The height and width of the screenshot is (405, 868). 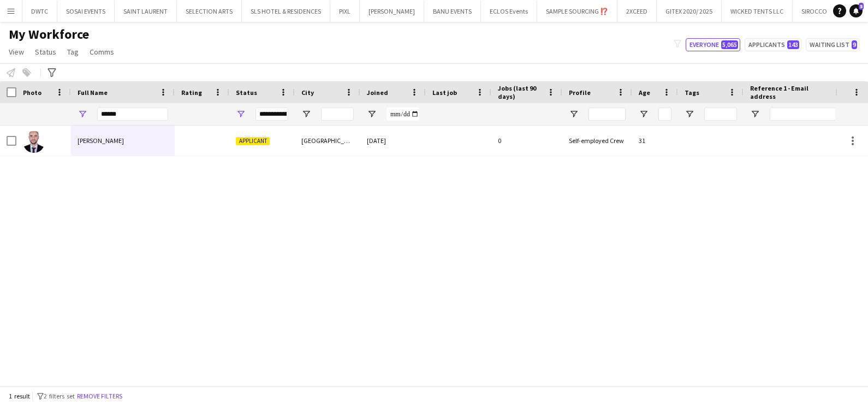 What do you see at coordinates (861, 6) in the screenshot?
I see `span: 5` at bounding box center [861, 6].